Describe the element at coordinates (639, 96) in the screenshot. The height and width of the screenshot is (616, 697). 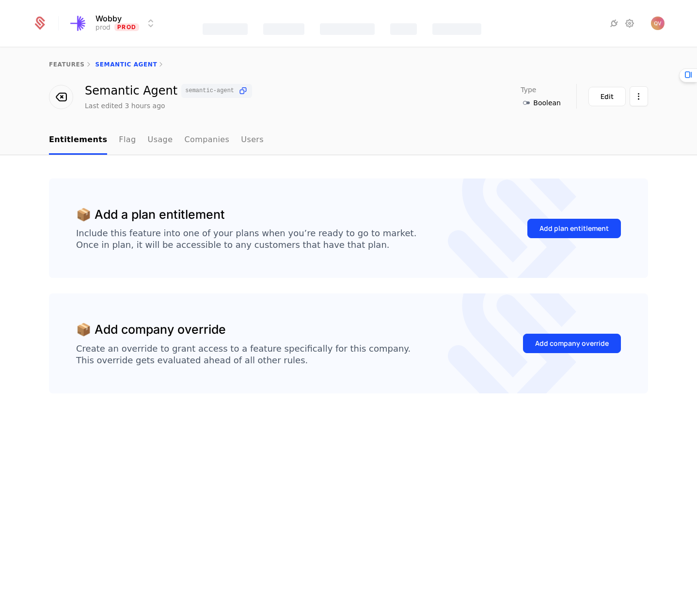
I see `button: Select action` at that location.